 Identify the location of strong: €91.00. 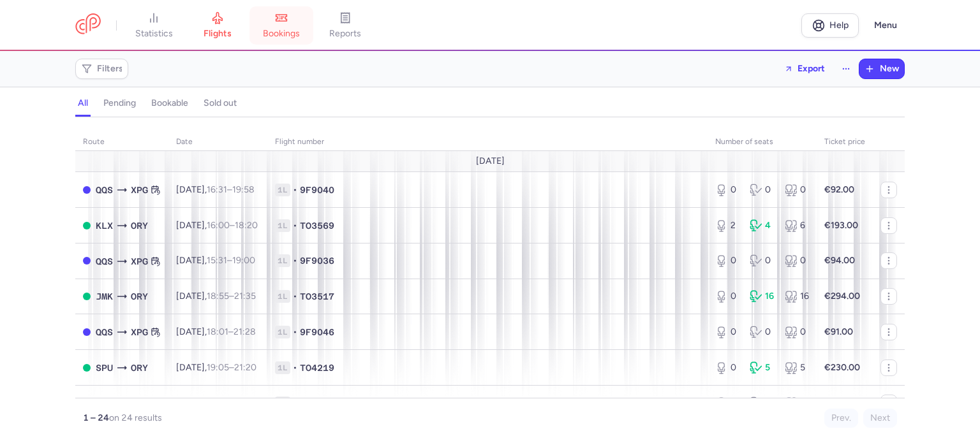
(838, 332).